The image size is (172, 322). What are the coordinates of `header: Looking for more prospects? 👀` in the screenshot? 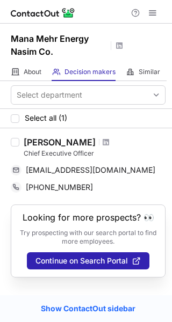 It's located at (88, 217).